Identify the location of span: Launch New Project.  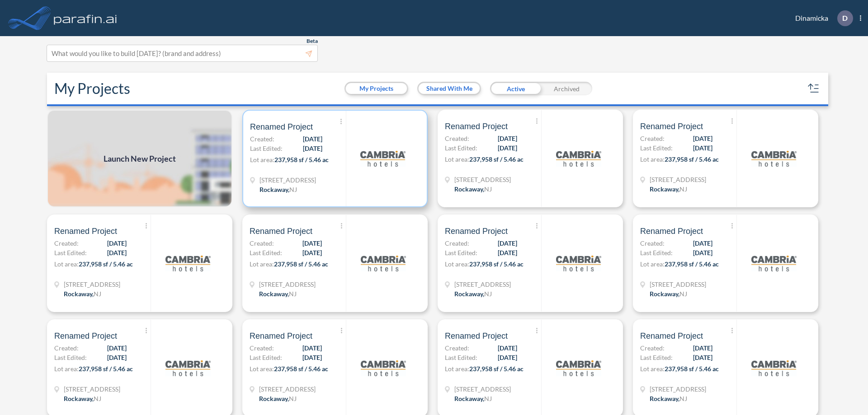
(140, 158).